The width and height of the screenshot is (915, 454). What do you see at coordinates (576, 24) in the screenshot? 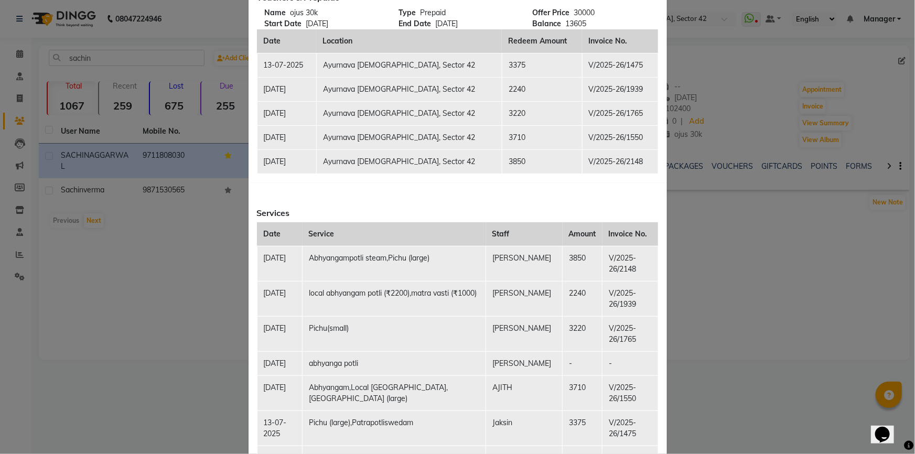
I see `span: 13605` at bounding box center [576, 24].